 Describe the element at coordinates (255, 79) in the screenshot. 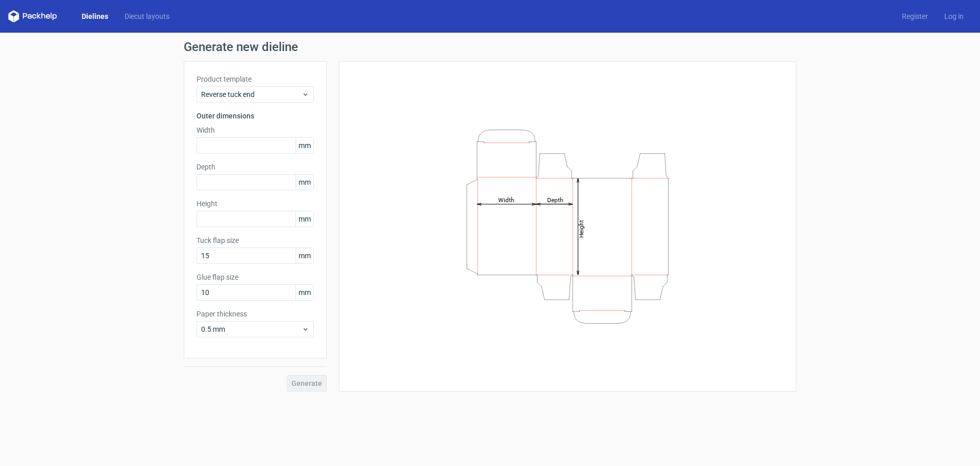

I see `label: Product template` at that location.